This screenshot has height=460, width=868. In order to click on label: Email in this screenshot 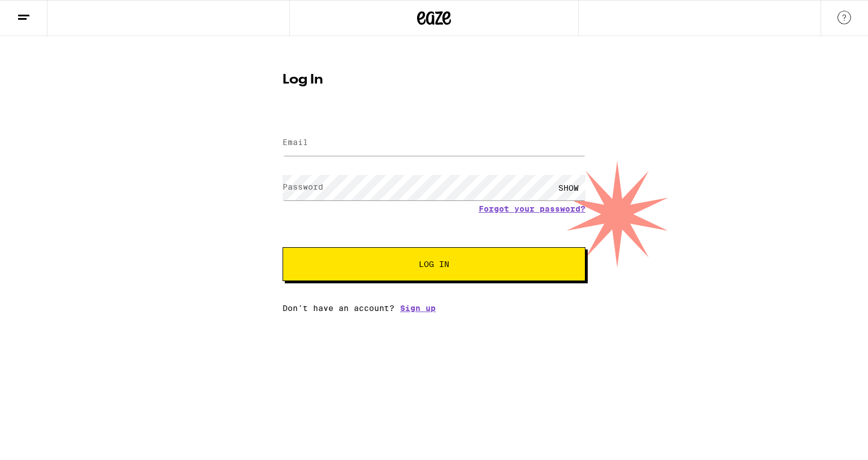, I will do `click(295, 142)`.